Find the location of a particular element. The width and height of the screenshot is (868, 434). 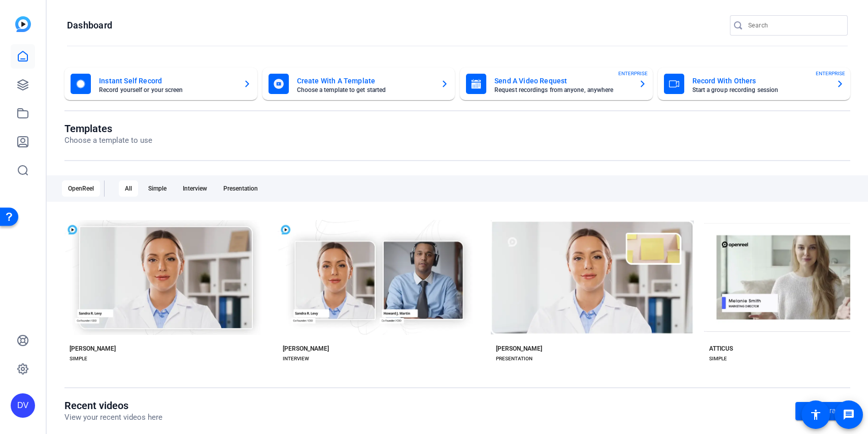

mat-icon: message is located at coordinates (849, 415).